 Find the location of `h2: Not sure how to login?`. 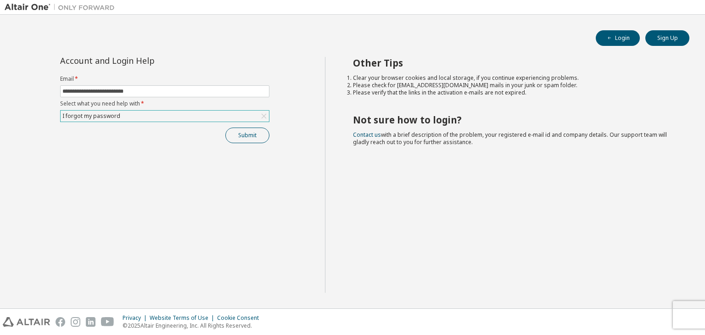

h2: Not sure how to login? is located at coordinates (513, 120).